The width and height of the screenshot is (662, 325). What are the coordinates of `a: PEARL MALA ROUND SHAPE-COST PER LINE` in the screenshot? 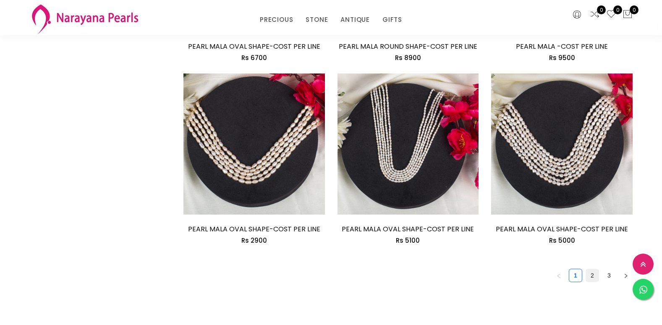 It's located at (408, 46).